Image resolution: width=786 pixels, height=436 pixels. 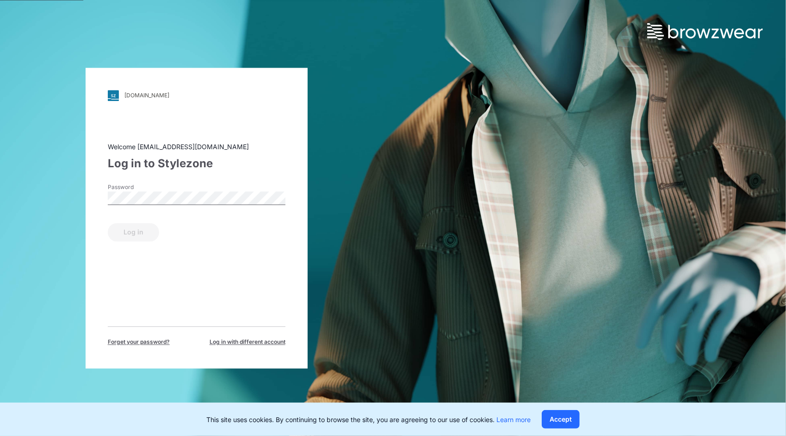 I want to click on button: Accept, so click(x=561, y=419).